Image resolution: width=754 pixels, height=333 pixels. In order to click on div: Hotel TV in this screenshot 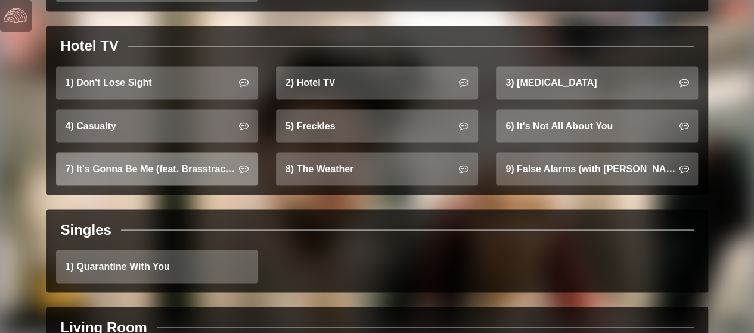, I will do `click(89, 46)`.